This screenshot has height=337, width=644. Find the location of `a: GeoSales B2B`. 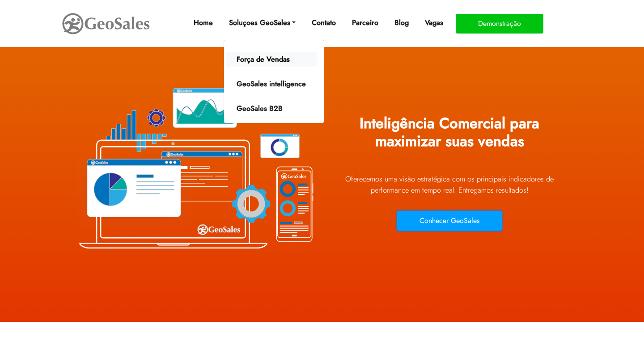

a: GeoSales B2B is located at coordinates (271, 109).